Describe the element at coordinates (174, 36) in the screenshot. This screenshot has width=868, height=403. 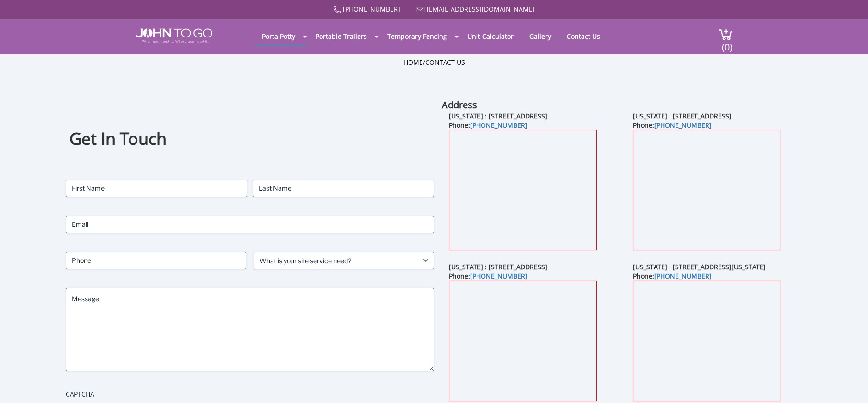
I see `img: JOHN to go` at that location.